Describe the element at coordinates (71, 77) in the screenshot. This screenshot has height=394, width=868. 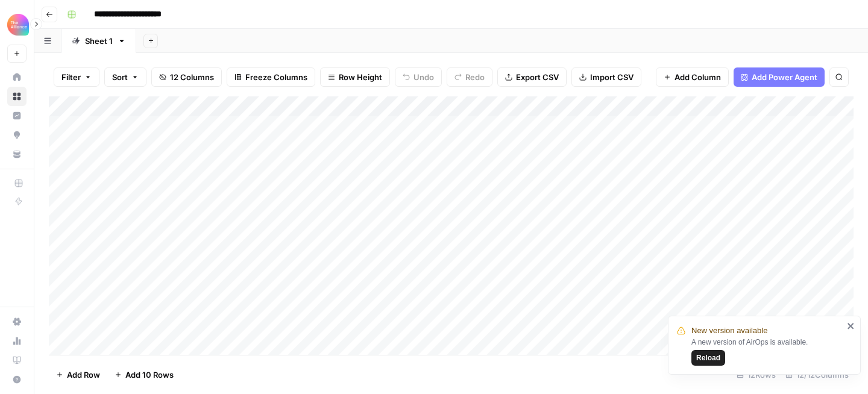
I see `span: Filter` at that location.